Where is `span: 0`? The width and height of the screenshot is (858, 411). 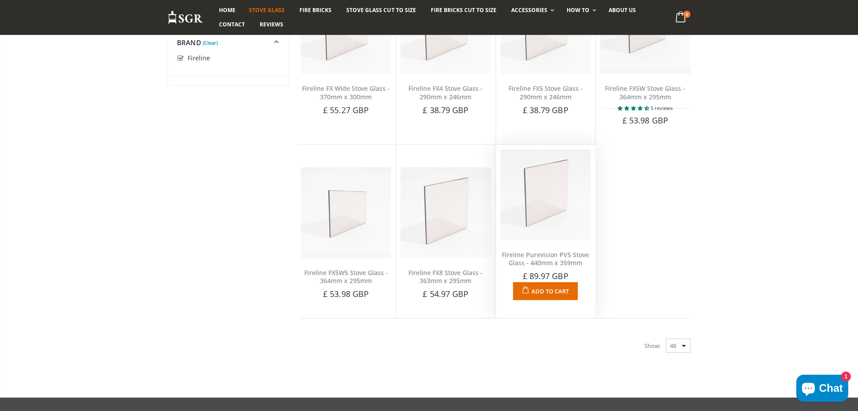 span: 0 is located at coordinates (687, 14).